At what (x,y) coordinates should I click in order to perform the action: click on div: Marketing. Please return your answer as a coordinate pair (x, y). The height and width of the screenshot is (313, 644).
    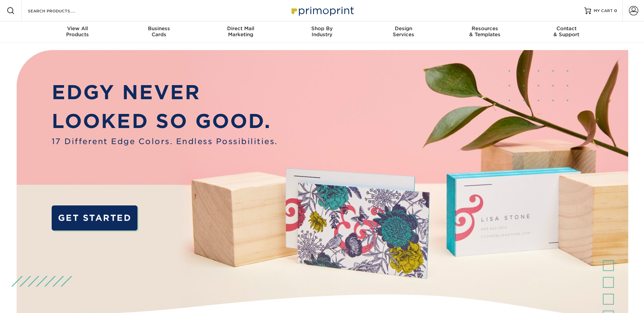
    Looking at the image, I should click on (241, 32).